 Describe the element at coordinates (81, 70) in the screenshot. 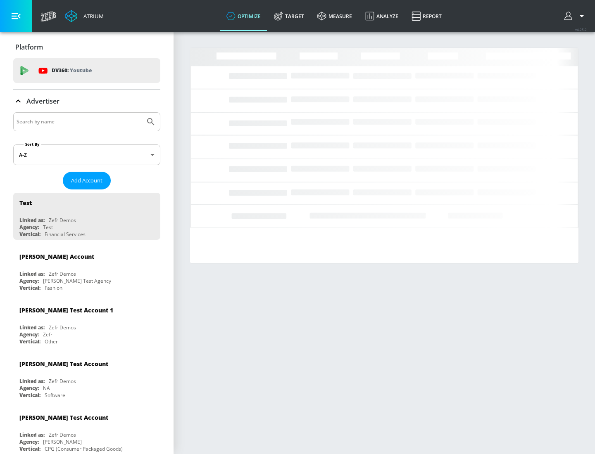

I see `p: Youtube` at that location.